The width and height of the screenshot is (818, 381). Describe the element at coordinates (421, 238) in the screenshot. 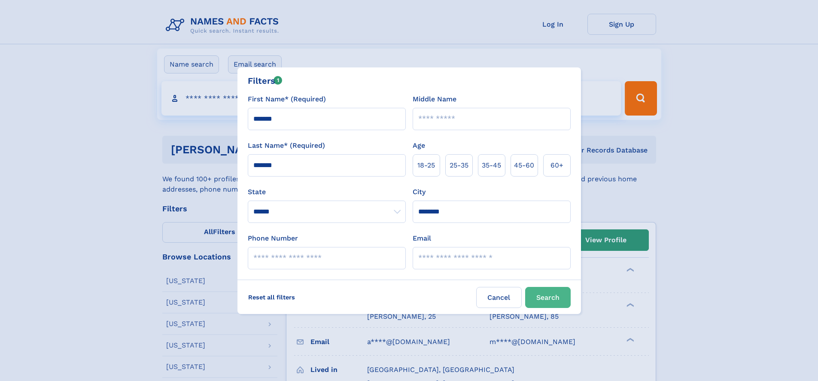

I see `label: Email` at that location.